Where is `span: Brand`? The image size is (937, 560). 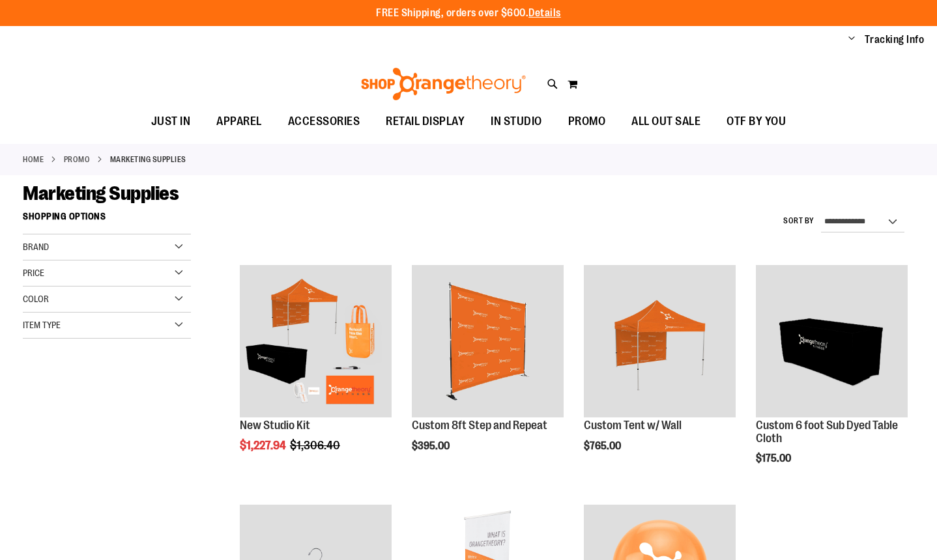
span: Brand is located at coordinates (36, 247).